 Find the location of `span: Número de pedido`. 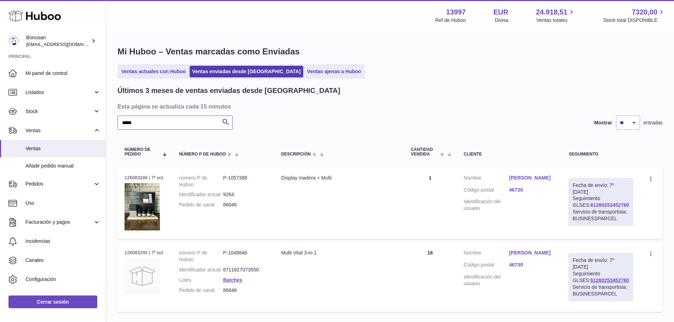

span: Número de pedido is located at coordinates (142, 152).